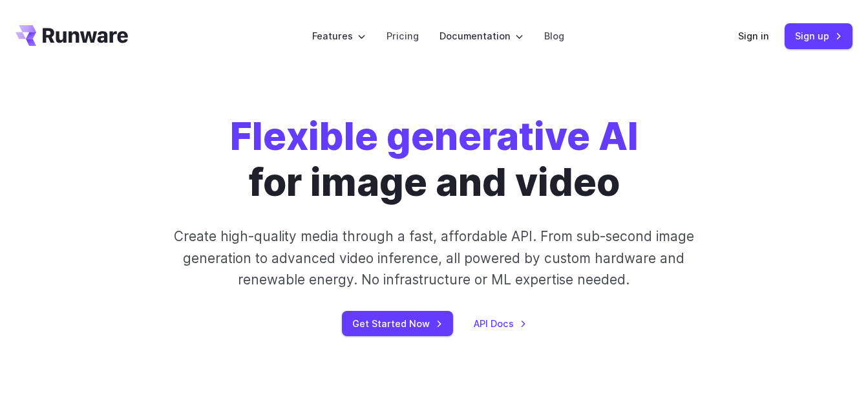 The image size is (868, 415). Describe the element at coordinates (339, 35) in the screenshot. I see `label: Features` at that location.